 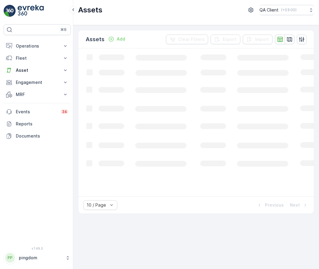 I want to click on a: Reports, so click(x=37, y=124).